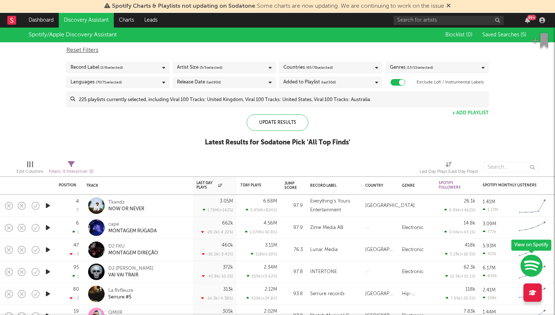 The width and height of the screenshot is (555, 315). I want to click on div: 518k ( +20 % ), so click(264, 254).